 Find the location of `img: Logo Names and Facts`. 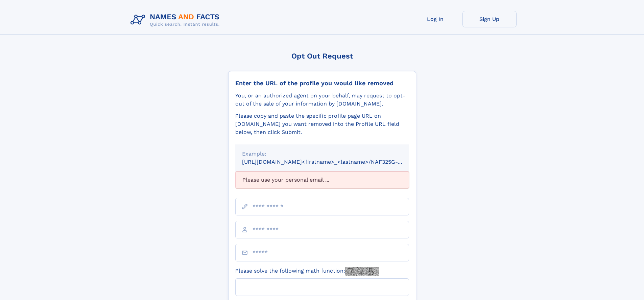

img: Logo Names and Facts is located at coordinates (176, 20).